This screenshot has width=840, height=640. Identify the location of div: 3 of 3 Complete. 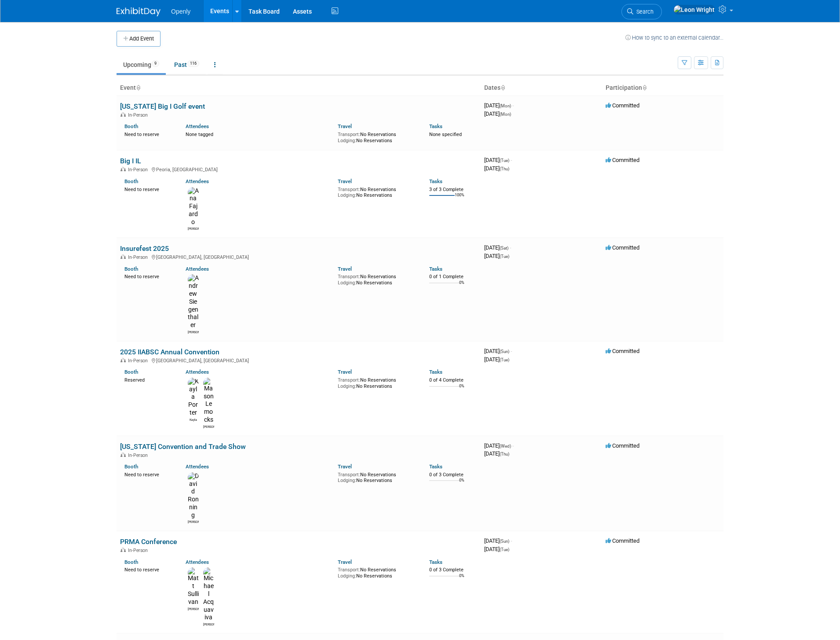
(453, 190).